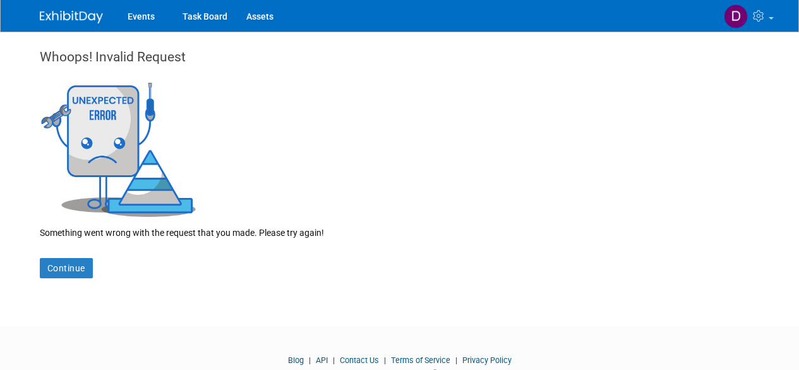 The image size is (799, 370). What do you see at coordinates (119, 148) in the screenshot?
I see `img: Invalid Request` at bounding box center [119, 148].